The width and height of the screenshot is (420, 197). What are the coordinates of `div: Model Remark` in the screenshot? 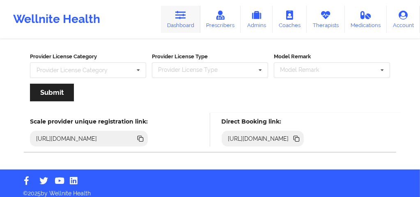 It's located at (304, 70).